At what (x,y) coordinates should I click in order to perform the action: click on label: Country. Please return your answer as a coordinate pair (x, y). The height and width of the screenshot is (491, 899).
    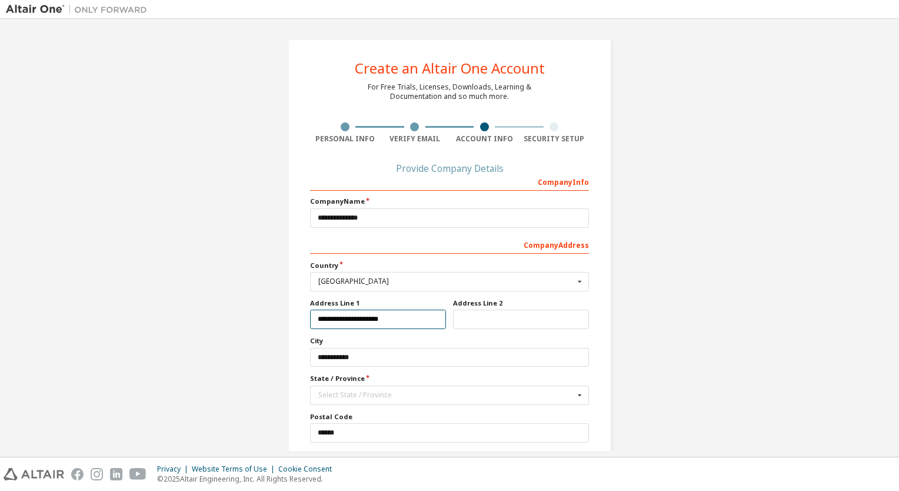
    Looking at the image, I should click on (450, 265).